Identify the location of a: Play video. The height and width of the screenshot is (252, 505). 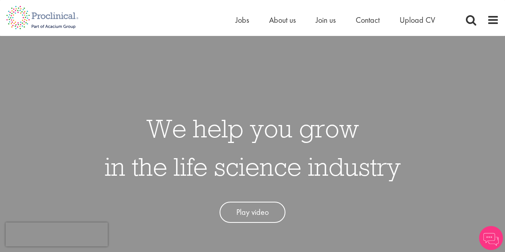
(252, 212).